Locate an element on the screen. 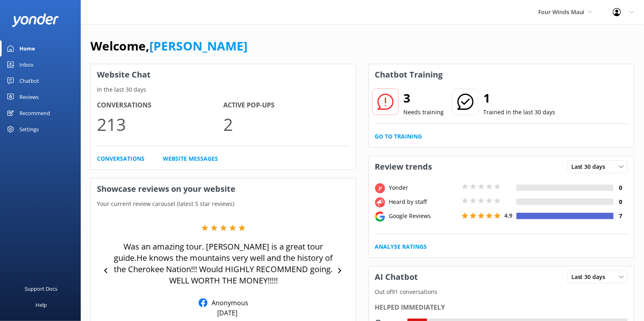 This screenshot has height=321, width=644. div: Helped immediately is located at coordinates (502, 308).